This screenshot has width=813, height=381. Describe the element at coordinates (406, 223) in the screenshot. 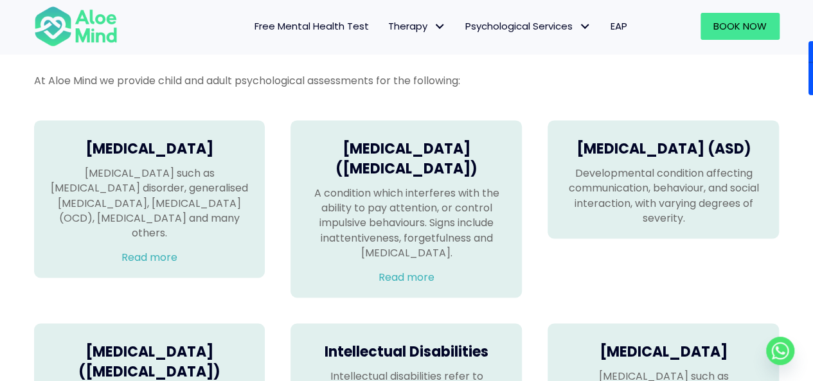

I see `p: A condition which interferes with the ability to pay attention, or control impulsive behaviours. ...` at that location.